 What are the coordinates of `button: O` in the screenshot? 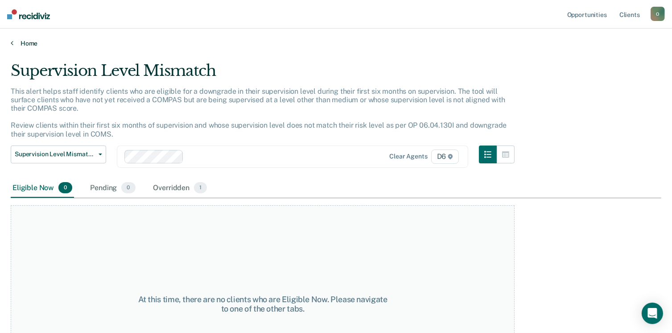 It's located at (658, 14).